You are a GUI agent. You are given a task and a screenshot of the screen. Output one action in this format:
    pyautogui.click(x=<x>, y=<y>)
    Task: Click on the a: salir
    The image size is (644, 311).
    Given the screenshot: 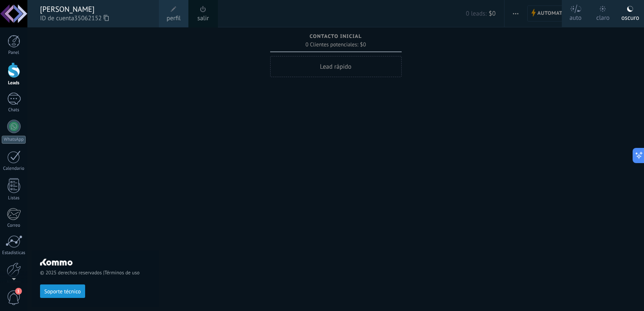 What is the action you would take?
    pyautogui.click(x=203, y=19)
    